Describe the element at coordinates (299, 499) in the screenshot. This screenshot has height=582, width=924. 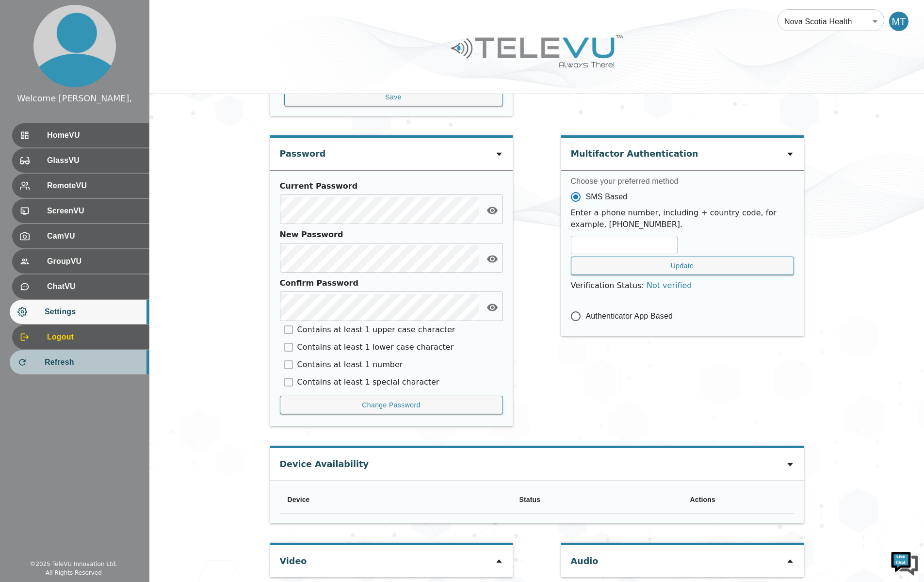
I see `b: Device` at that location.